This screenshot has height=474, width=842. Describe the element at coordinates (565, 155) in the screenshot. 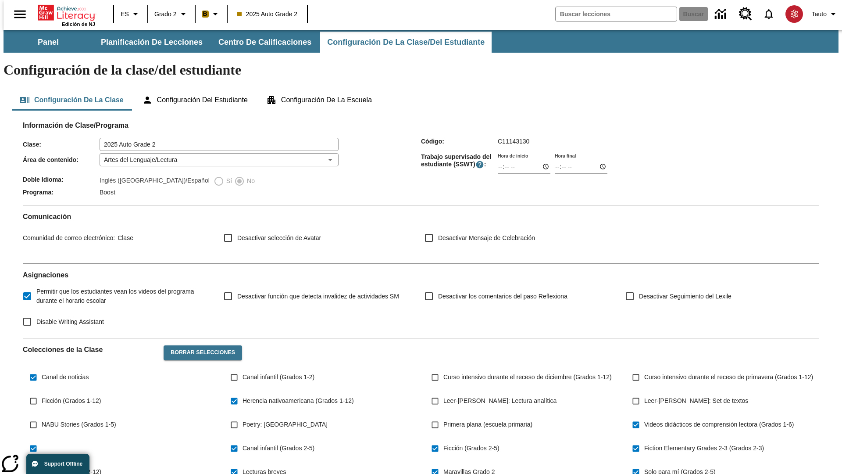

I see `label: Hora final` at that location.